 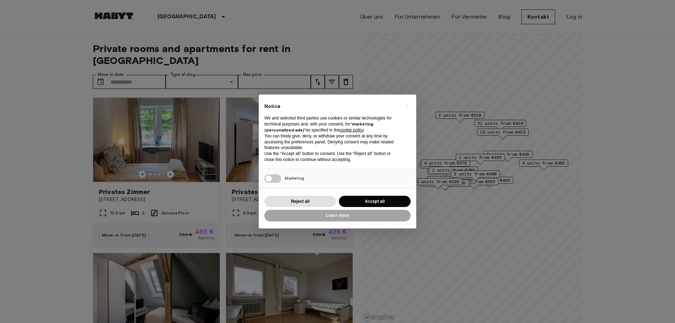 I want to click on h2: Notice, so click(x=332, y=107).